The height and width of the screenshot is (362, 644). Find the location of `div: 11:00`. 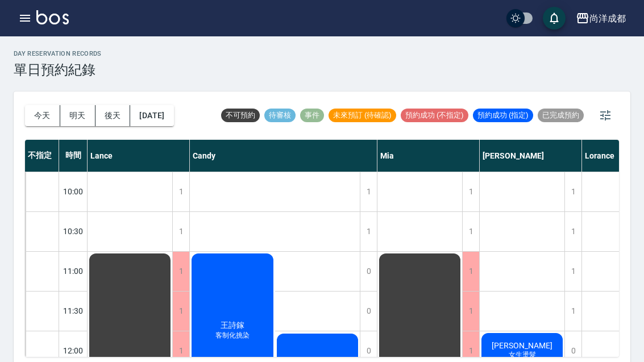

div: 11:00 is located at coordinates (73, 271).